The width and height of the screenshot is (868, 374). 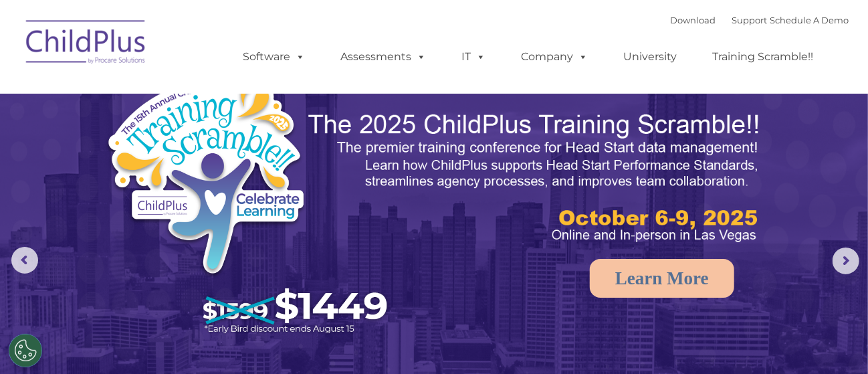 What do you see at coordinates (554, 57) in the screenshot?
I see `a: Company` at bounding box center [554, 57].